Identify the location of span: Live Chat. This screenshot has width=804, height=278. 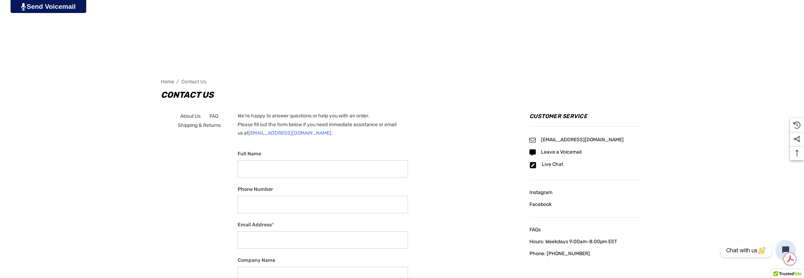
(552, 164).